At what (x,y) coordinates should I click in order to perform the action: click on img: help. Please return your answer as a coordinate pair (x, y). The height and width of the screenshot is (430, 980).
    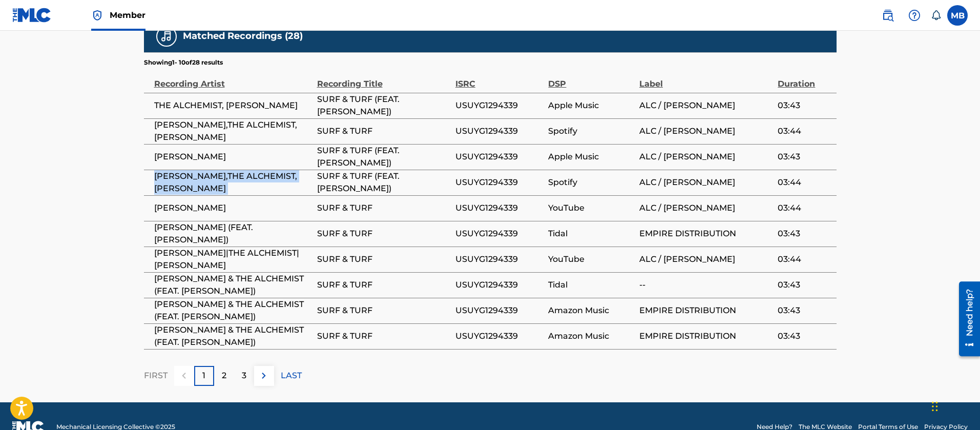
    Looking at the image, I should click on (914, 15).